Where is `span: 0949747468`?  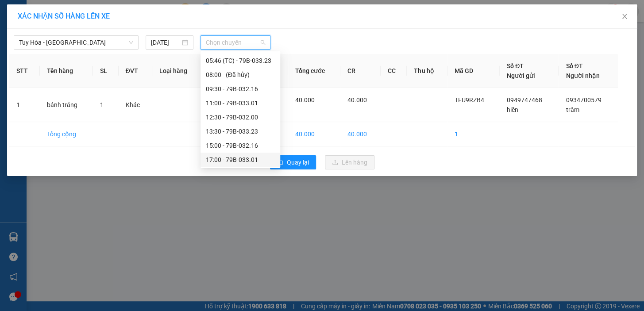 span: 0949747468 is located at coordinates (525, 100).